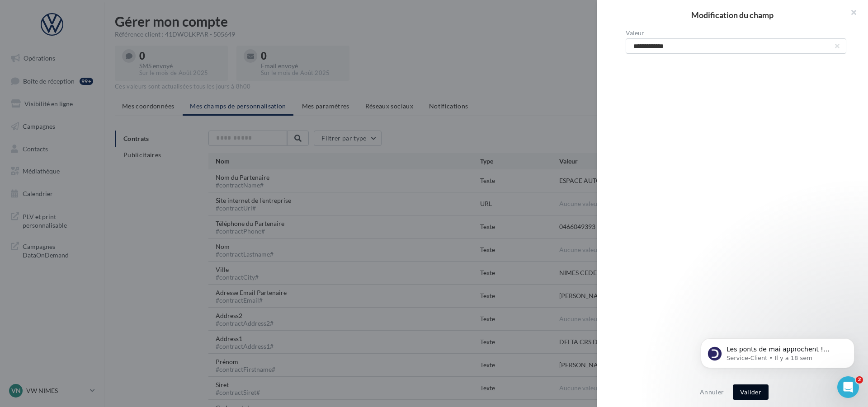  Describe the element at coordinates (732, 15) in the screenshot. I see `h2: Modification du champ` at that location.